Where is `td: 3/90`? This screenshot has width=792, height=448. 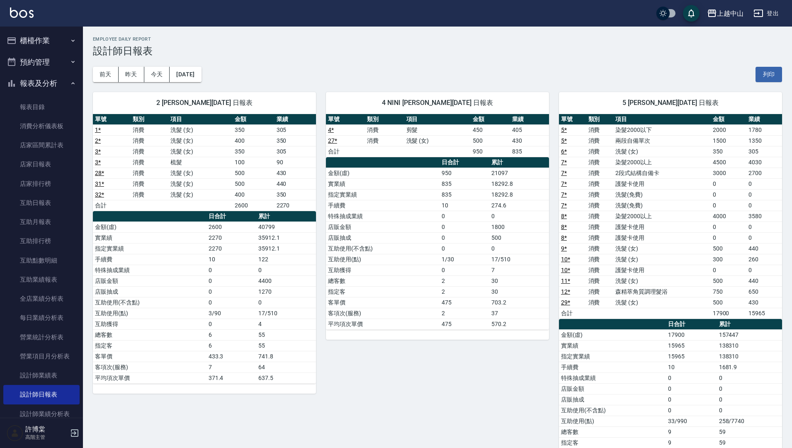 td: 3/90 is located at coordinates (231, 313).